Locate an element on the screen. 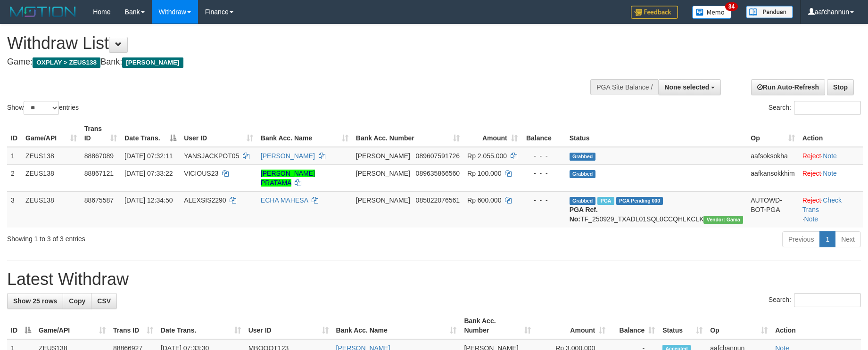  span: 34 is located at coordinates (731, 7).